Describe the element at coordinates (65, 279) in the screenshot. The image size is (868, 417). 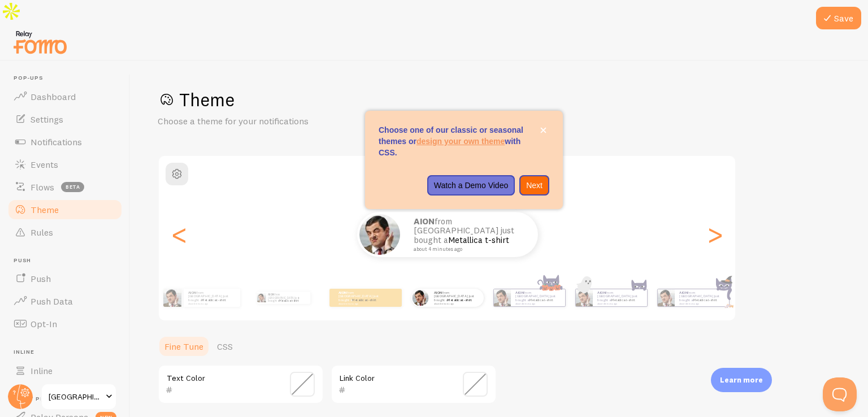
I see `a: Push` at that location.